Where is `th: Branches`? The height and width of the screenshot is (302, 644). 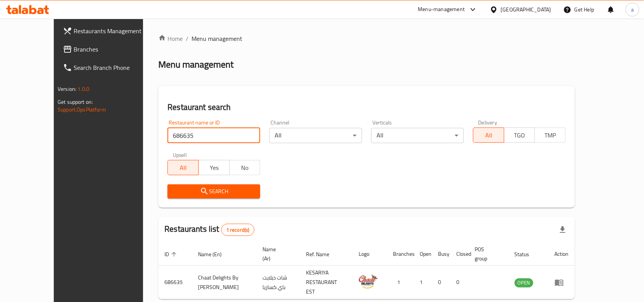 th: Branches is located at coordinates (400, 254).